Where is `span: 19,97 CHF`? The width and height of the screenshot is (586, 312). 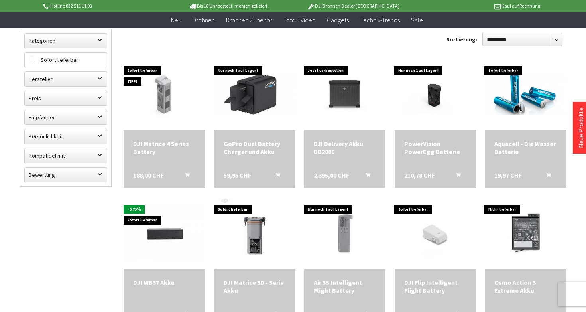
span: 19,97 CHF is located at coordinates (508, 175).